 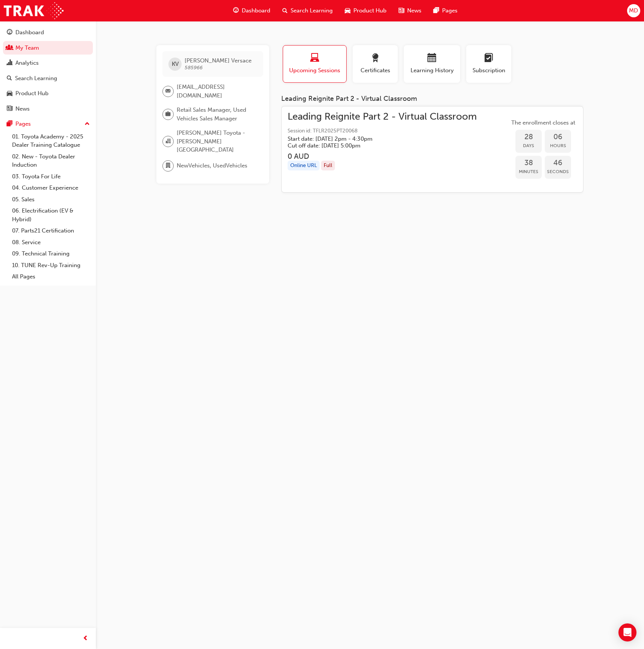 I want to click on a: Analytics, so click(x=48, y=63).